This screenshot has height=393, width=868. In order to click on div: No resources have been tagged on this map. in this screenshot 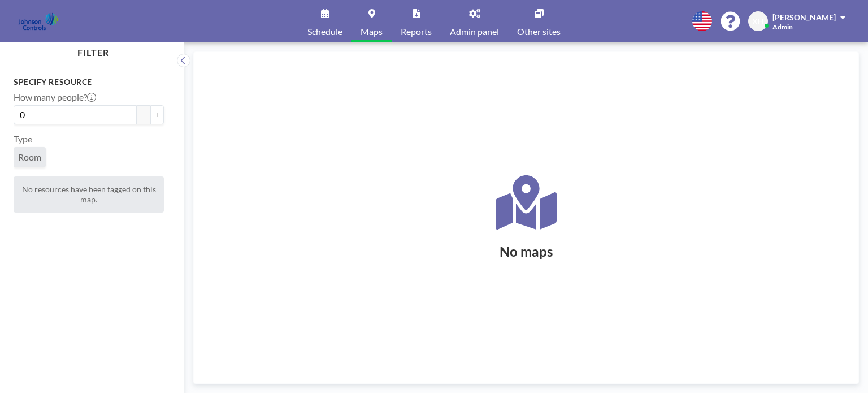, I will do `click(89, 195)`.